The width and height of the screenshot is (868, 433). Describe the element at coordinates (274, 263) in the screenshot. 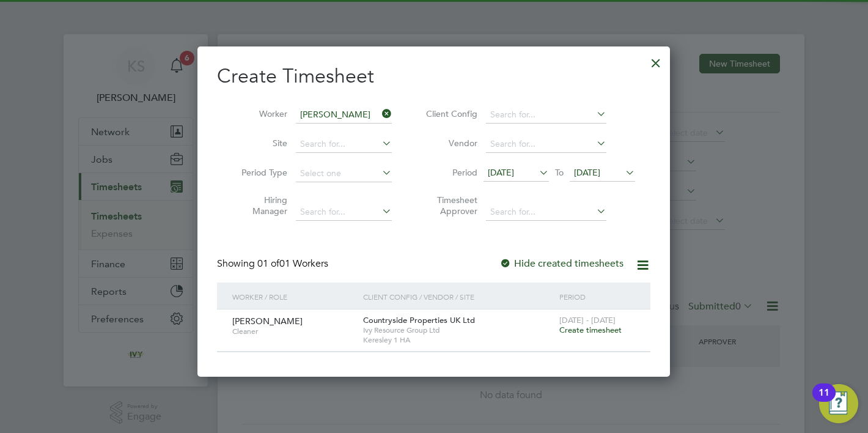

I see `div: Showing` at that location.